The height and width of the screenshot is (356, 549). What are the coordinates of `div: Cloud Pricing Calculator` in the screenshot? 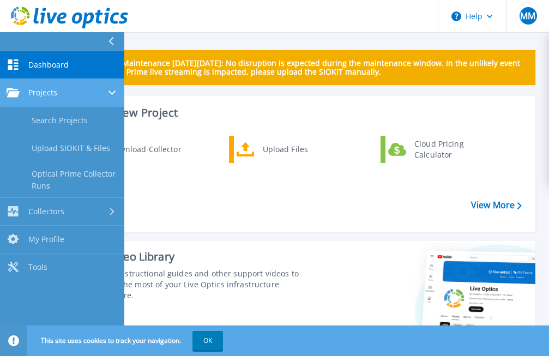 It's located at (450, 150).